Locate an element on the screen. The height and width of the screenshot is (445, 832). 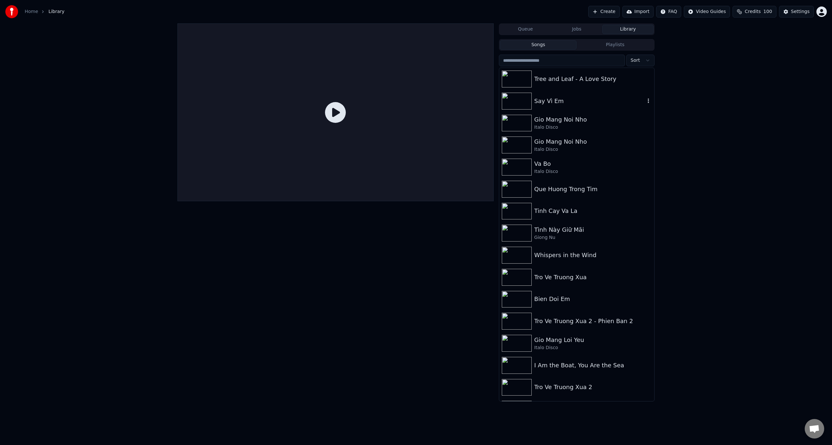
div: Va Bo is located at coordinates (593, 164).